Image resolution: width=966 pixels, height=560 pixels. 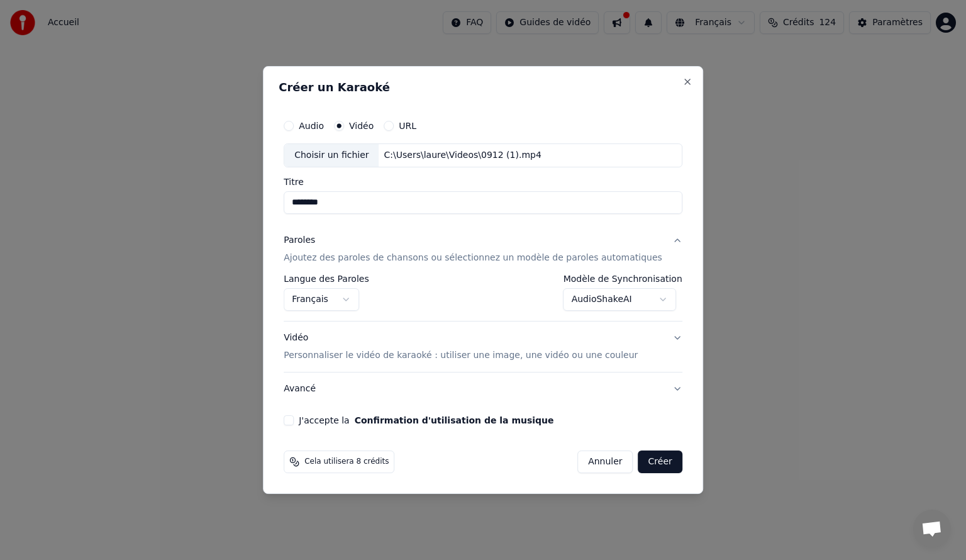 I want to click on label: J'accepte la, so click(x=426, y=420).